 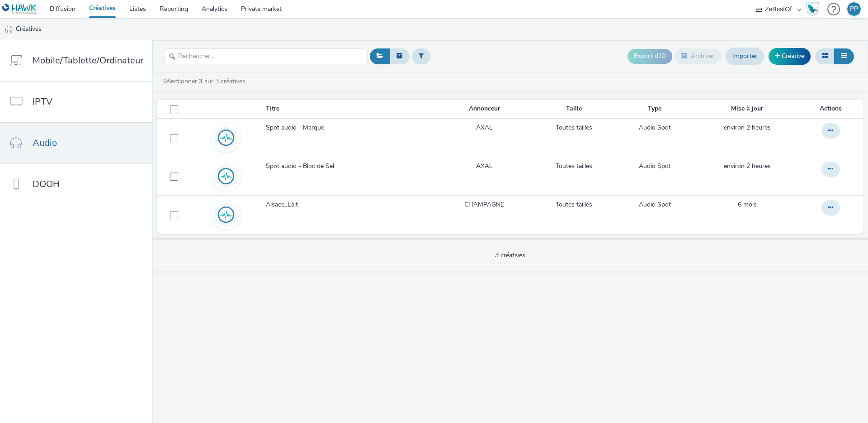 I want to click on a: 31 mars 2025, 15:55, so click(x=748, y=204).